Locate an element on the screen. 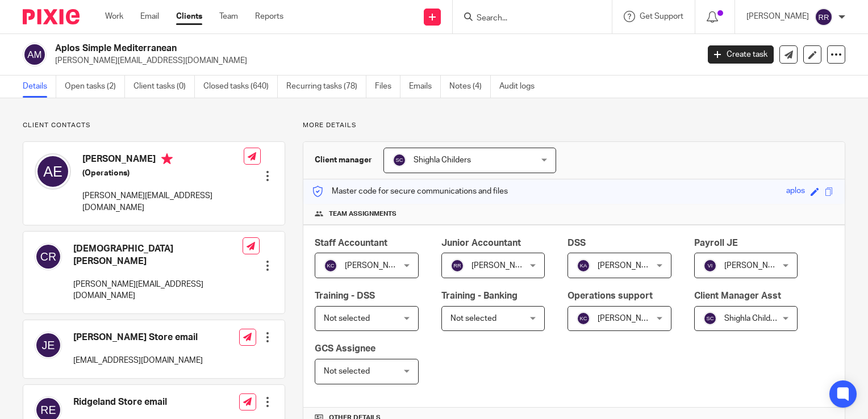  i: Primary is located at coordinates (167, 159).